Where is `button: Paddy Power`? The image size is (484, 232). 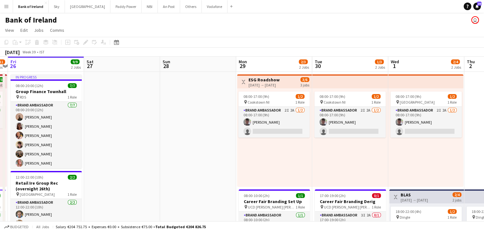 button: Paddy Power is located at coordinates (126, 6).